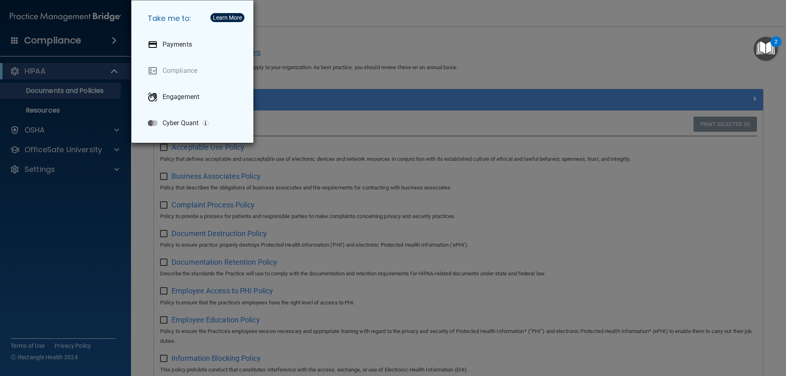 The image size is (786, 376). Describe the element at coordinates (194, 71) in the screenshot. I see `a: Compliance` at that location.